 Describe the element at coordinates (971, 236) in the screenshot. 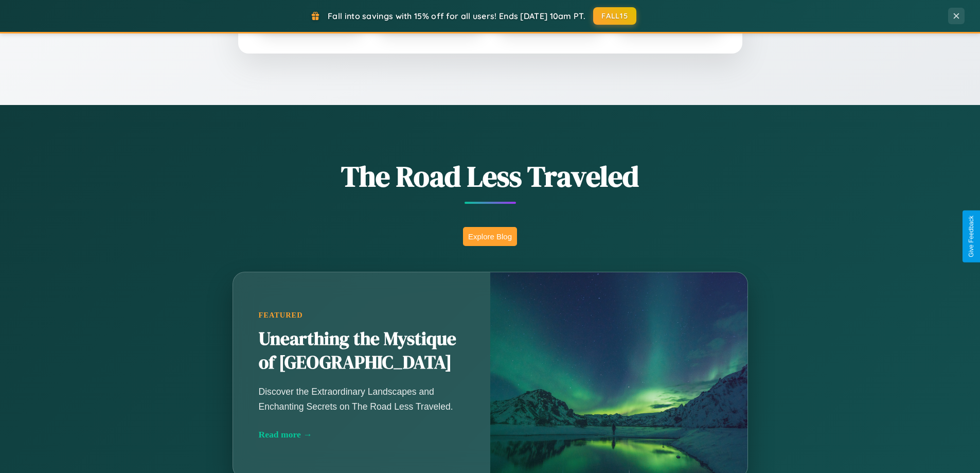

I see `div: Give Feedback` at that location.